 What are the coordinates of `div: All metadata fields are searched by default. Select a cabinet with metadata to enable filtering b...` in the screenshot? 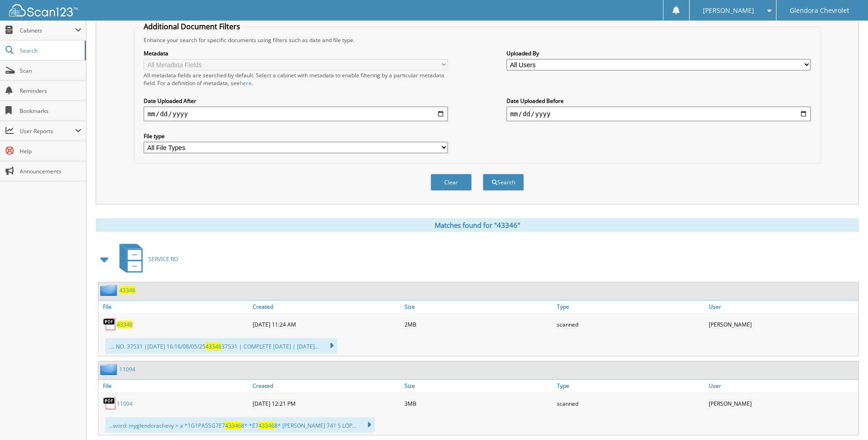 It's located at (295, 79).